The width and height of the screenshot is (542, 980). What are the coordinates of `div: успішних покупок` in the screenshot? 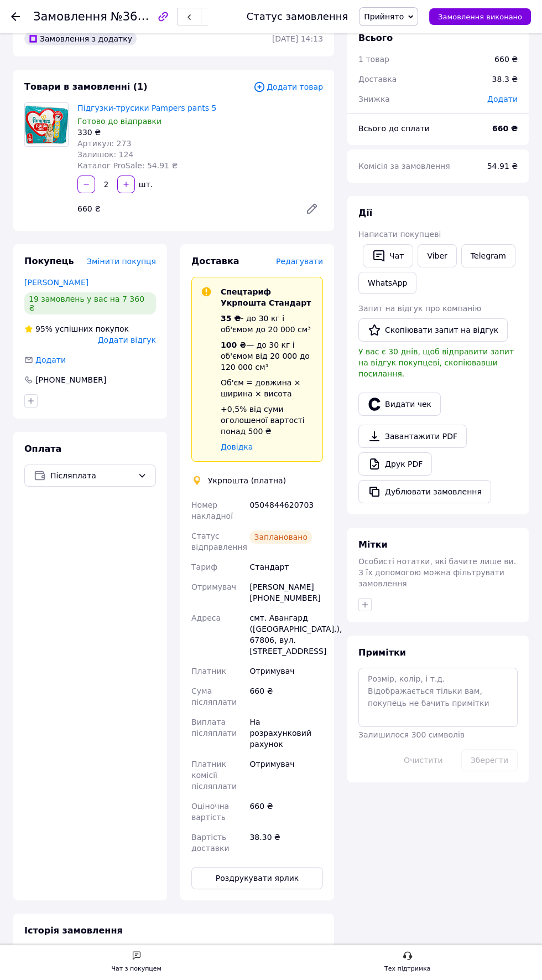 It's located at (77, 329).